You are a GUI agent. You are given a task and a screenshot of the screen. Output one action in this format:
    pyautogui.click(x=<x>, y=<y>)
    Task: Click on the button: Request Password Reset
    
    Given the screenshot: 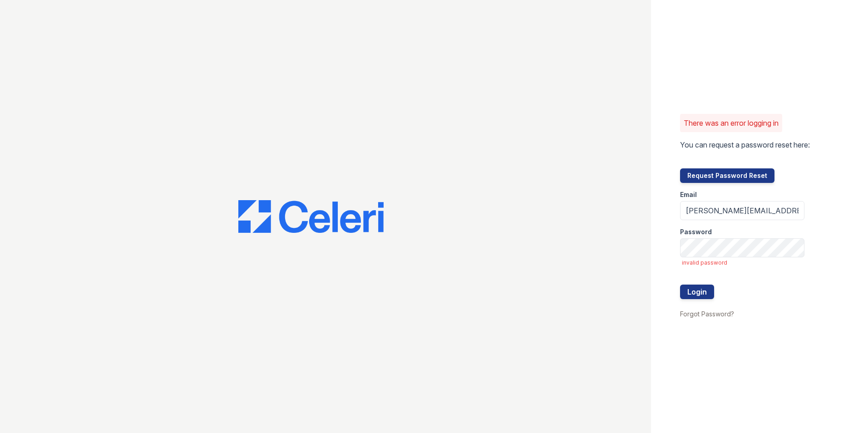 What is the action you would take?
    pyautogui.click(x=727, y=176)
    